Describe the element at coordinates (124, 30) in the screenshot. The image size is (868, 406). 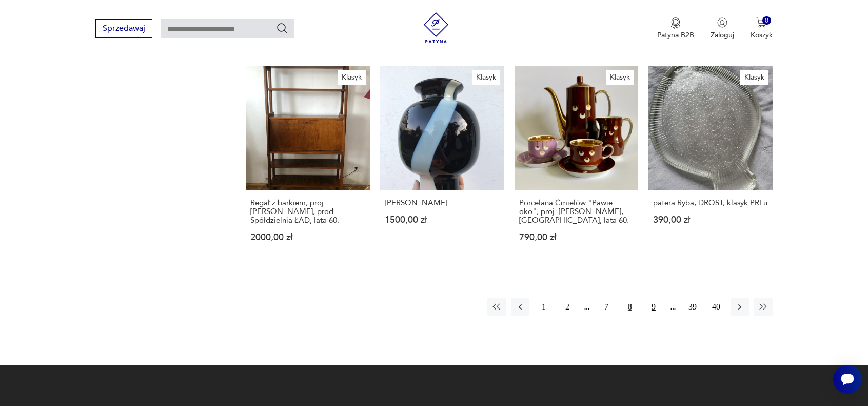
I see `a: Sprzedawaj` at that location.